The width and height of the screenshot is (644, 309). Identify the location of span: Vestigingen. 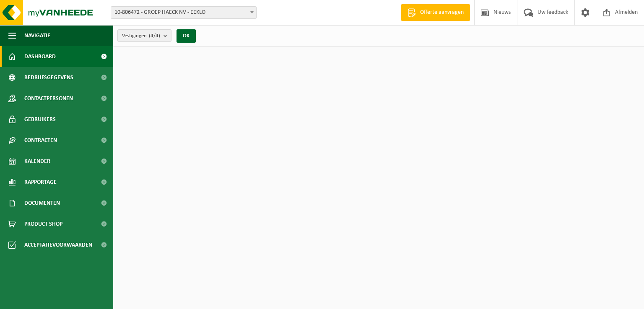
(141, 36).